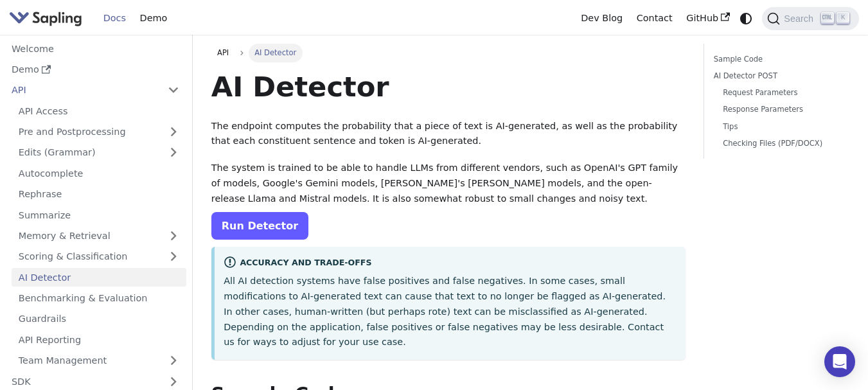 This screenshot has width=868, height=390. I want to click on span: AI Detector, so click(276, 53).